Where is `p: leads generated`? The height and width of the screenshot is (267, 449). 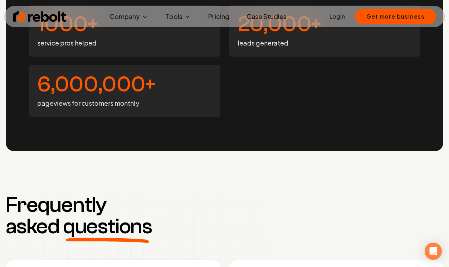
p: leads generated is located at coordinates (325, 43).